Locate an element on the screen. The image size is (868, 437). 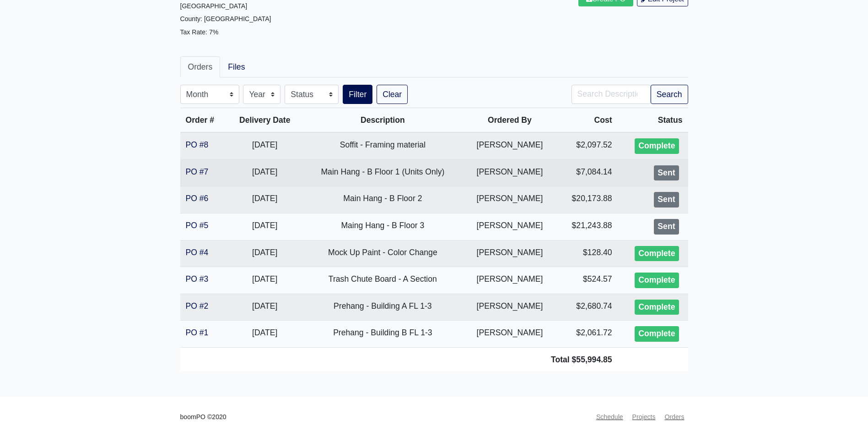
td: $524.57 is located at coordinates (587, 280).